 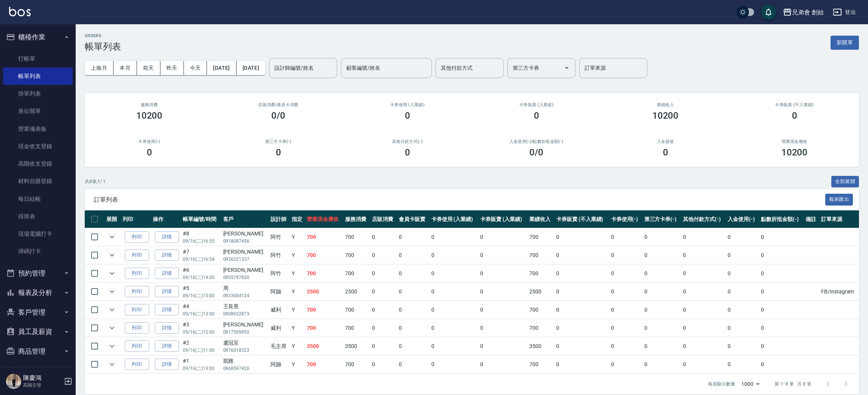 What do you see at coordinates (136, 219) in the screenshot?
I see `th: 列印` at bounding box center [136, 219].